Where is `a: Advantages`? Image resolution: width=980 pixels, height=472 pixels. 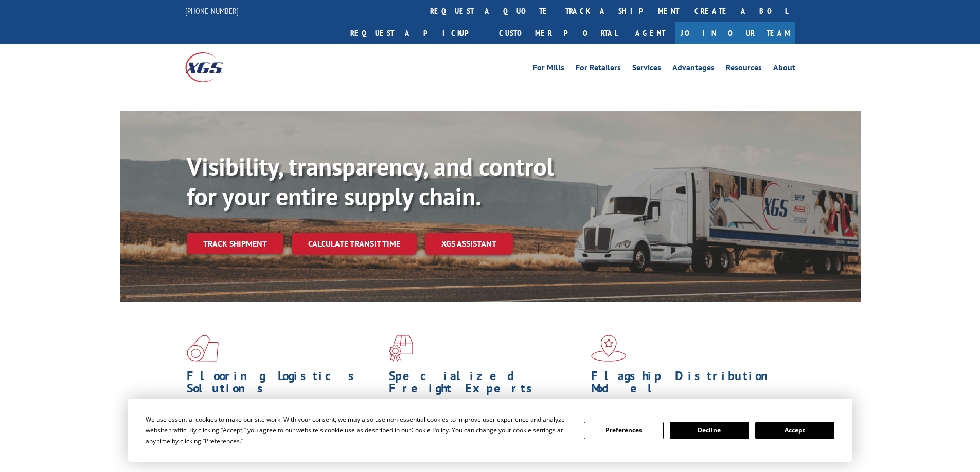 a: Advantages is located at coordinates (693, 69).